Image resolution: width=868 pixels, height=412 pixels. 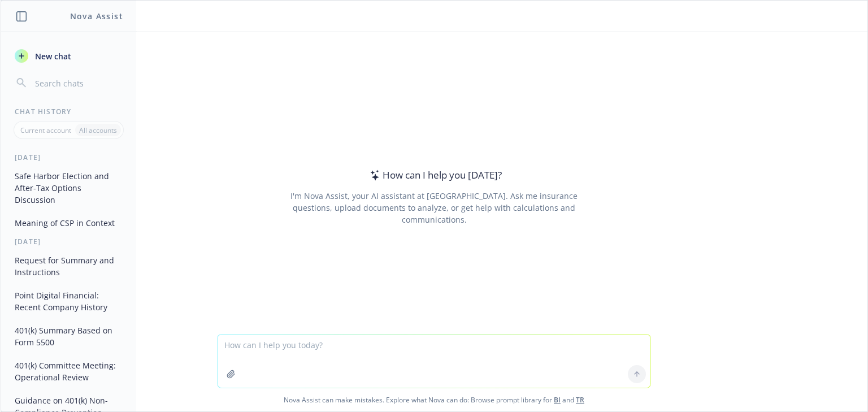 I want to click on a: TR, so click(x=580, y=400).